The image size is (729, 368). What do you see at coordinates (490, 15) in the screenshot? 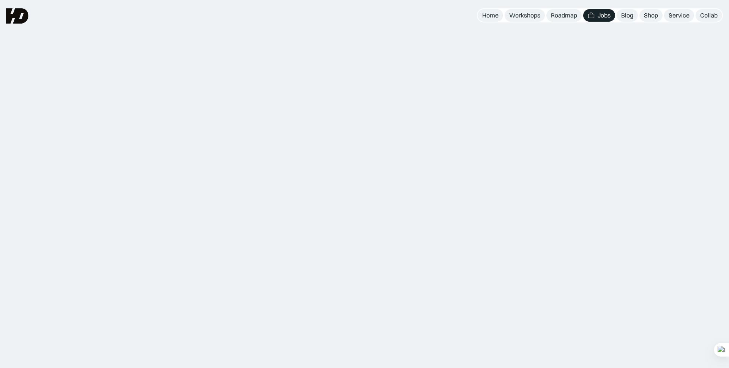
I see `a: Home` at bounding box center [490, 15].